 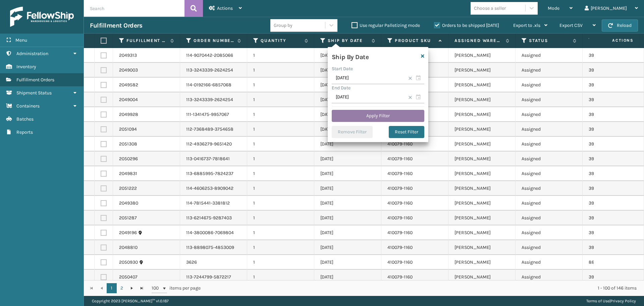 What do you see at coordinates (34, 93) in the screenshot?
I see `span: Shipment Status` at bounding box center [34, 93].